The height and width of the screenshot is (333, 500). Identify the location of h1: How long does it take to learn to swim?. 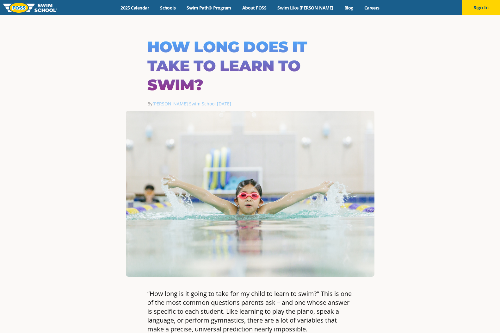
(250, 66).